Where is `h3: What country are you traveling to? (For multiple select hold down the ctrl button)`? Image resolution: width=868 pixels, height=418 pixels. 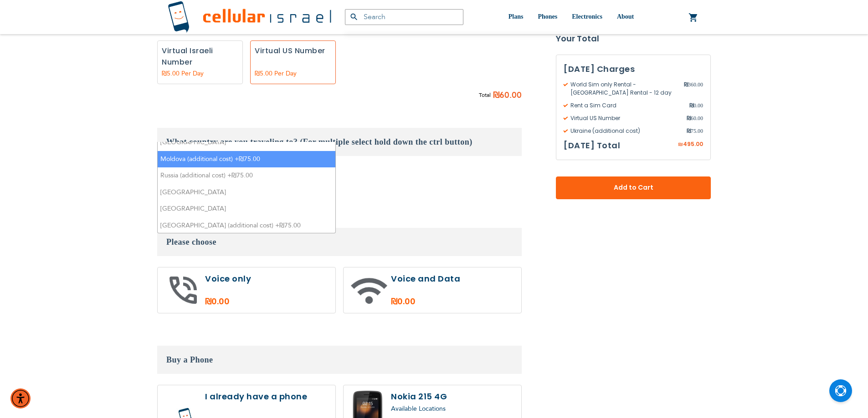 h3: What country are you traveling to? (For multiple select hold down the ctrl button) is located at coordinates (340, 142).